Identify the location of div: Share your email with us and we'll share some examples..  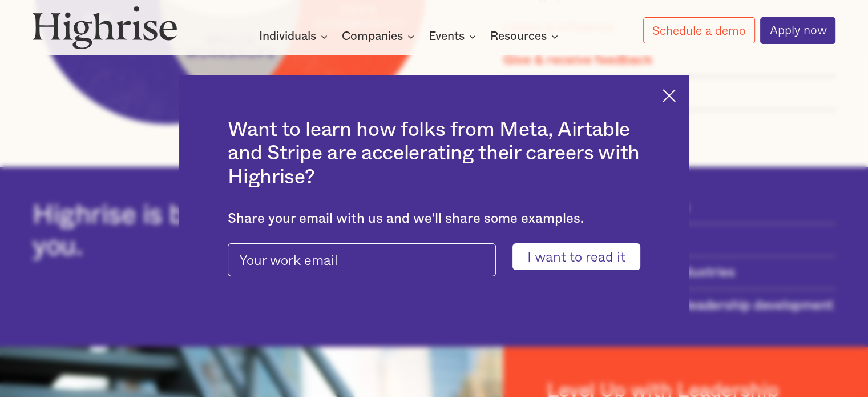
(434, 218).